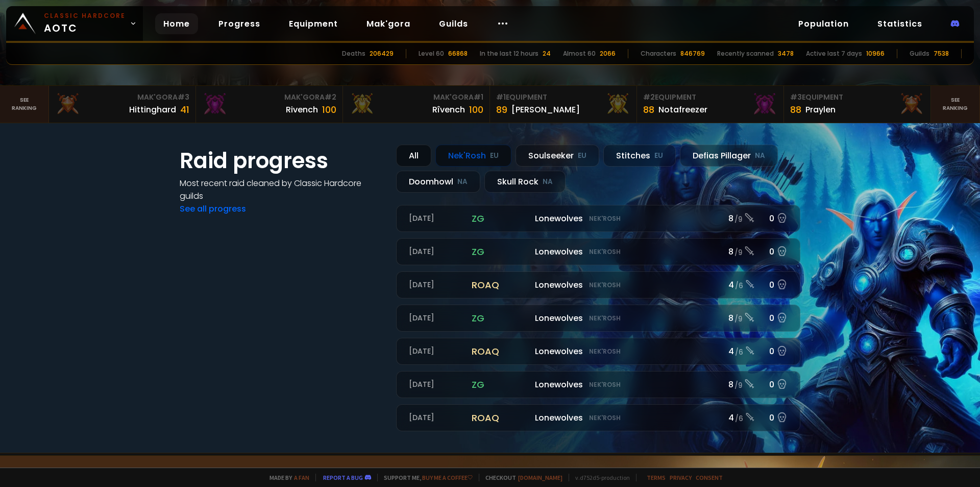  I want to click on span: Support me,, so click(425, 477).